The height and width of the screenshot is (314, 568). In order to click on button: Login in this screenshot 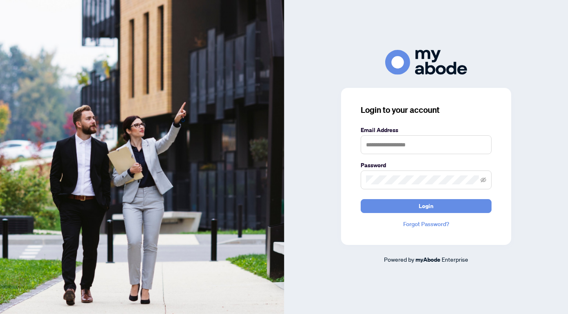, I will do `click(426, 206)`.